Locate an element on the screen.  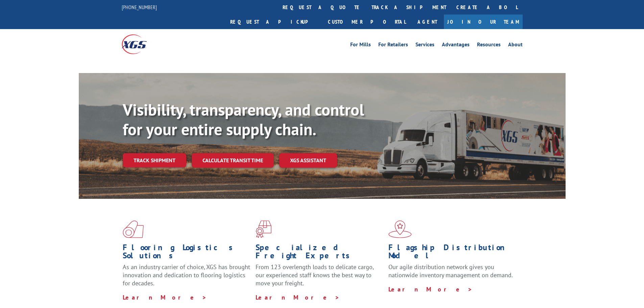
span: As an industry carrier of choice, XGS has brought innovation and dedication to flooring logistics... is located at coordinates (187, 275).